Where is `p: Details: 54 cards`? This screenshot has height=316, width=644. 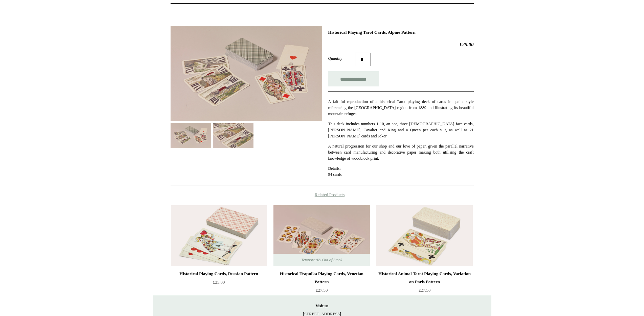
p: Details: 54 cards is located at coordinates (400, 172).